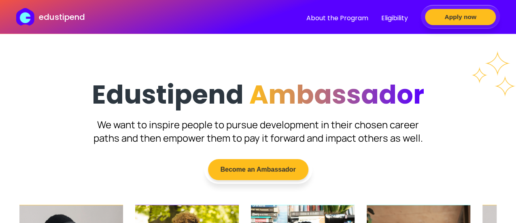 The width and height of the screenshot is (516, 223). What do you see at coordinates (460, 17) in the screenshot?
I see `button: Apply now` at bounding box center [460, 17].